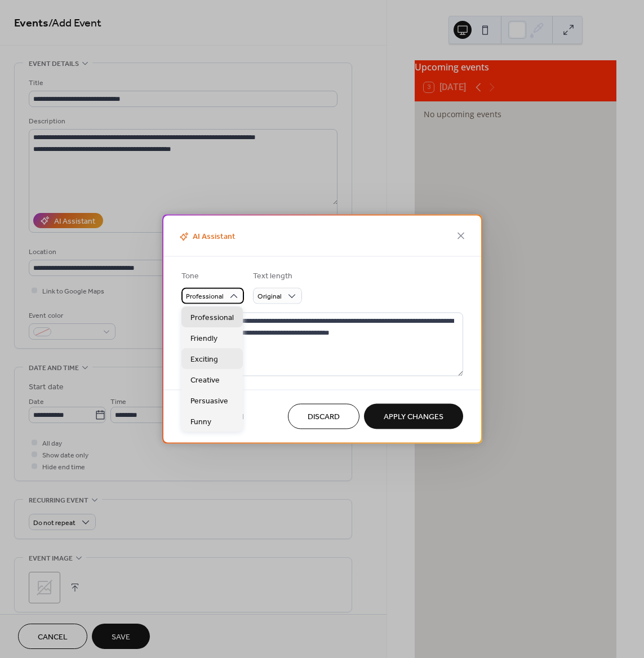 Image resolution: width=644 pixels, height=658 pixels. Describe the element at coordinates (209, 400) in the screenshot. I see `span: Persuasive` at that location.